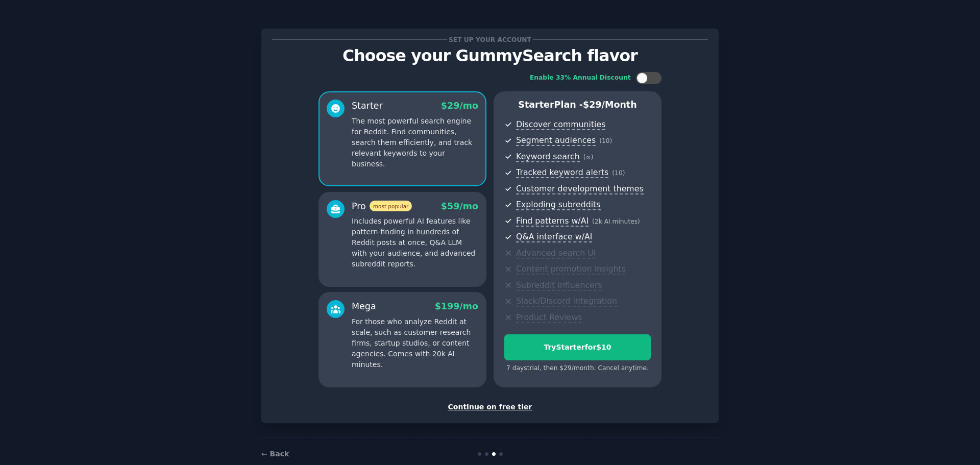 This screenshot has width=980, height=465. What do you see at coordinates (275, 454) in the screenshot?
I see `a: ← Back` at bounding box center [275, 454].